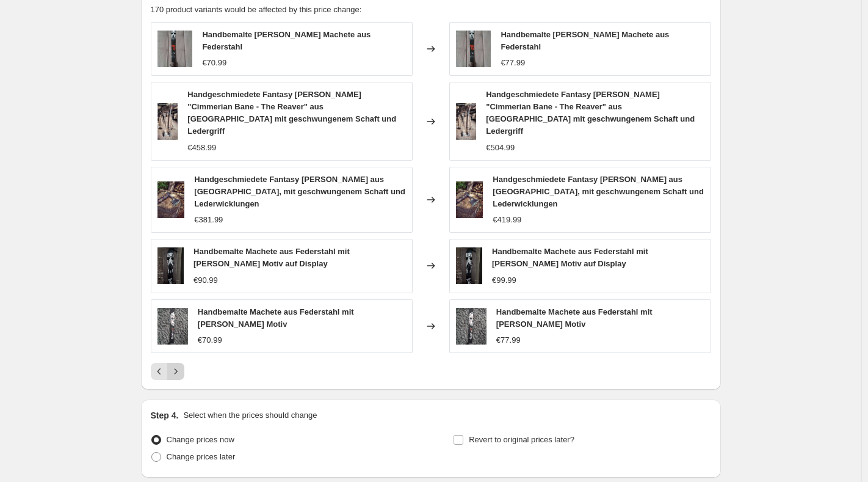  I want to click on span: Change prices later, so click(201, 456).